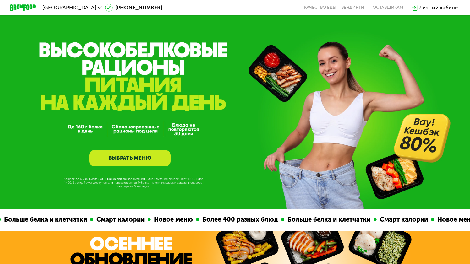 The image size is (470, 264). What do you see at coordinates (439, 8) in the screenshot?
I see `div: Личный кабинет` at bounding box center [439, 8].